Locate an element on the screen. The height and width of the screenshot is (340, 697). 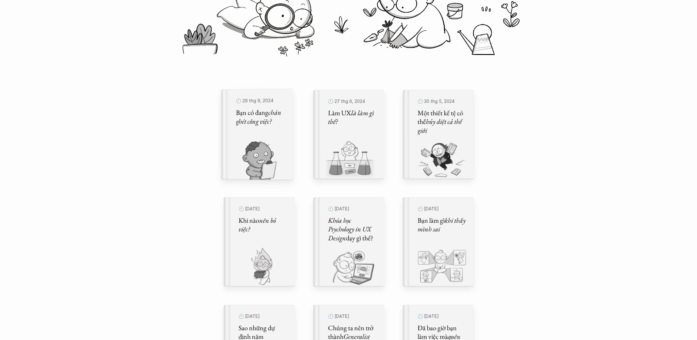
h5: Khi nào is located at coordinates (263, 225).